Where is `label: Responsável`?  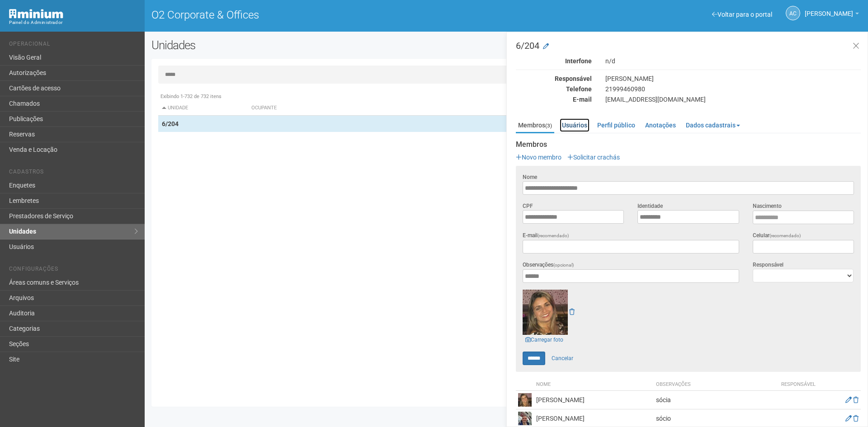
label: Responsável is located at coordinates (768, 265).